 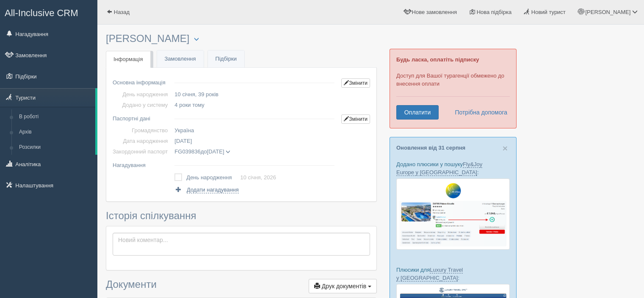 I want to click on span: FG039836, so click(x=187, y=151).